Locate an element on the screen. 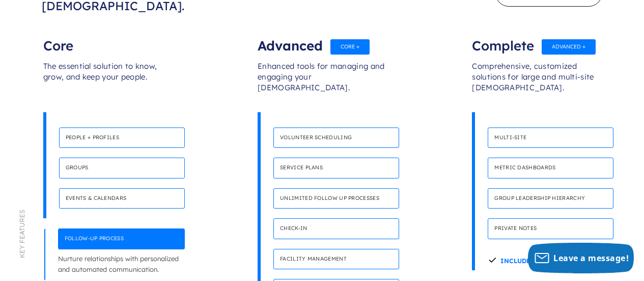  h4: Groups is located at coordinates (122, 168).